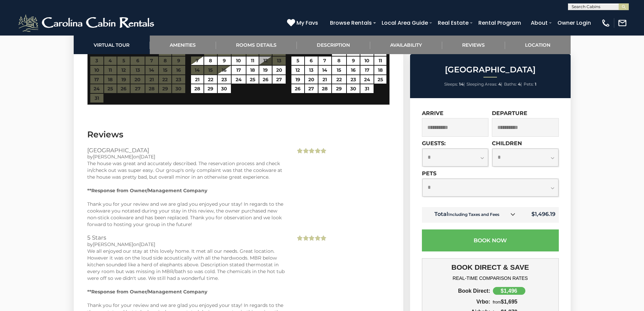 This screenshot has height=311, width=644. What do you see at coordinates (324, 89) in the screenshot?
I see `a: 28` at bounding box center [324, 89].